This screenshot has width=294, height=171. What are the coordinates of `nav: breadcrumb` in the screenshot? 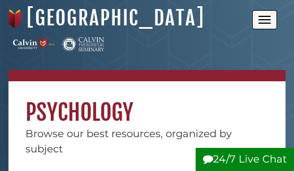 It's located at (147, 76).